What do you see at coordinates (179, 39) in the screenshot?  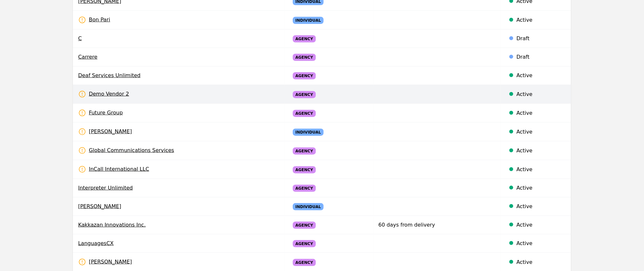 I see `span: C` at bounding box center [179, 39].